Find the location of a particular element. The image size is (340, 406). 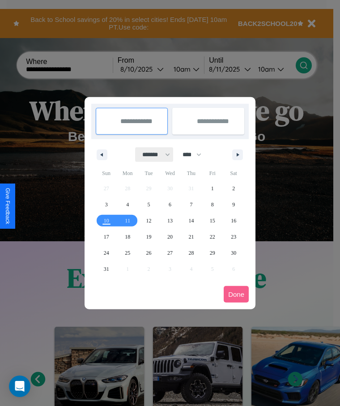

button: 24 is located at coordinates (106, 253).